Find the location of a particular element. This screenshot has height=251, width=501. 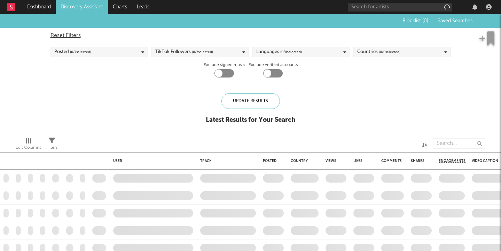

span: Engagements is located at coordinates (452, 161).